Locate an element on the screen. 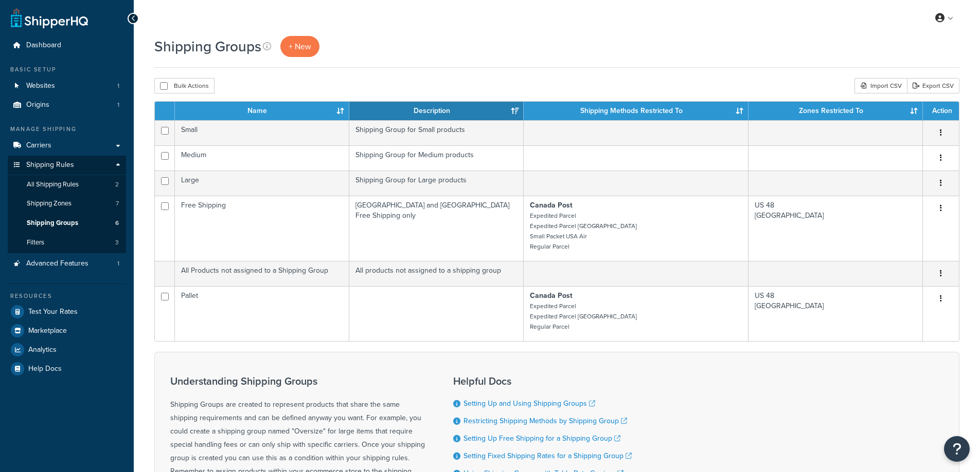  li: Marketplace is located at coordinates (67, 331).